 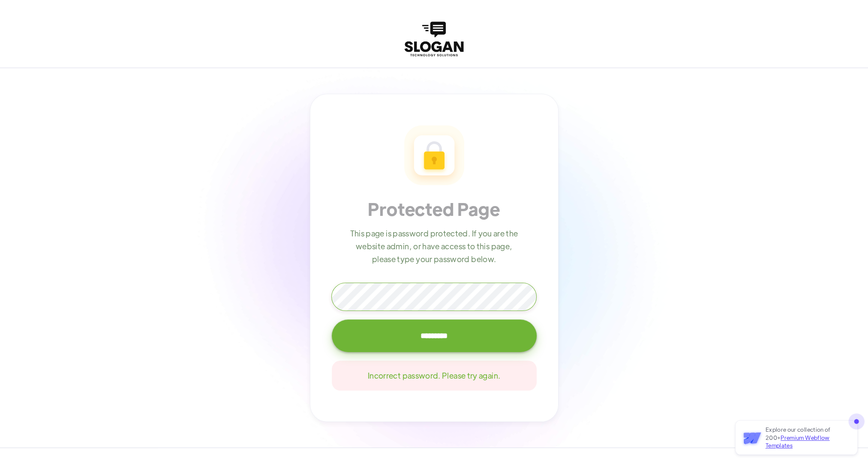 I want to click on h1: Protected Page, so click(x=434, y=209).